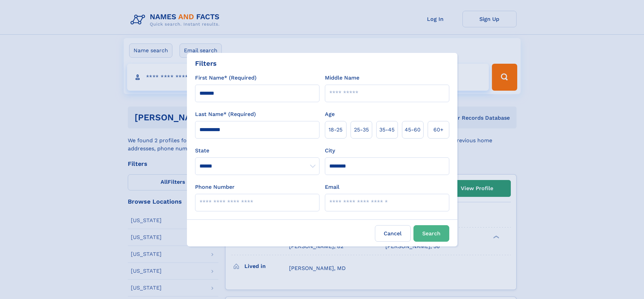 This screenshot has width=644, height=299. Describe the element at coordinates (206, 63) in the screenshot. I see `div: Filters` at that location.